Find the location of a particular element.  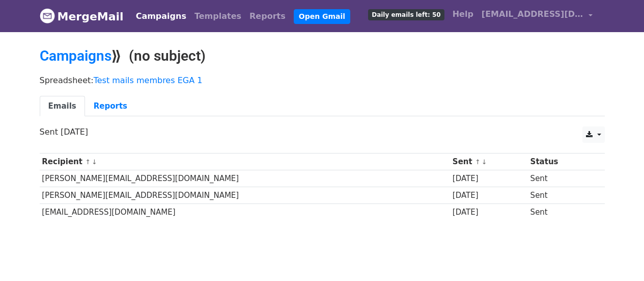

a: MergeMail is located at coordinates (82, 16).